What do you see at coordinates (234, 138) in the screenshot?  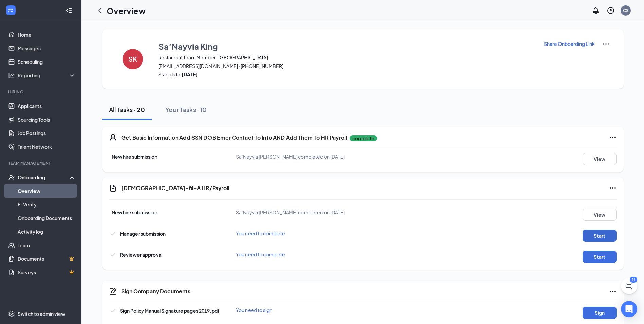 I see `h5: Get Basic Information Add SSN DOB Emer Contact To Info AND Add Them To HR Payroll` at bounding box center [234, 138].